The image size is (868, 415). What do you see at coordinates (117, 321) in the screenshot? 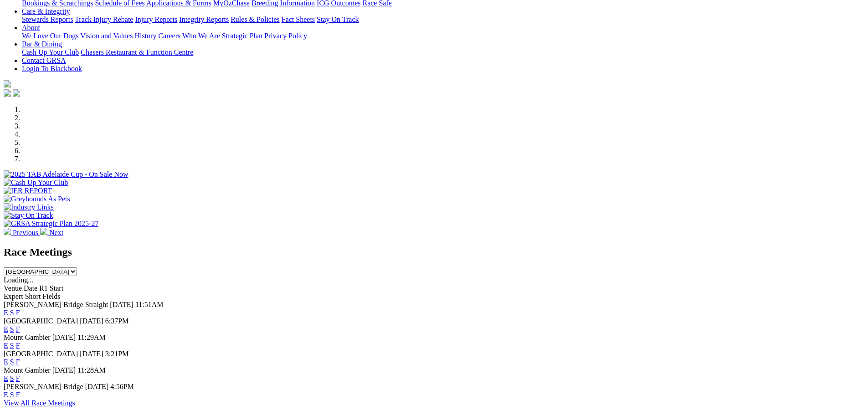
I see `span: 6:37PM` at bounding box center [117, 321].